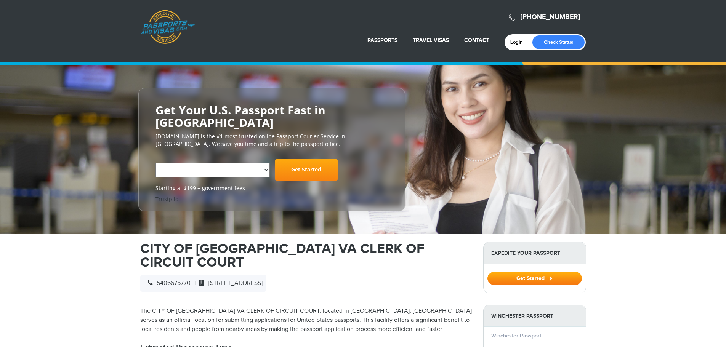  What do you see at coordinates (477, 40) in the screenshot?
I see `a: Contact` at bounding box center [477, 40].